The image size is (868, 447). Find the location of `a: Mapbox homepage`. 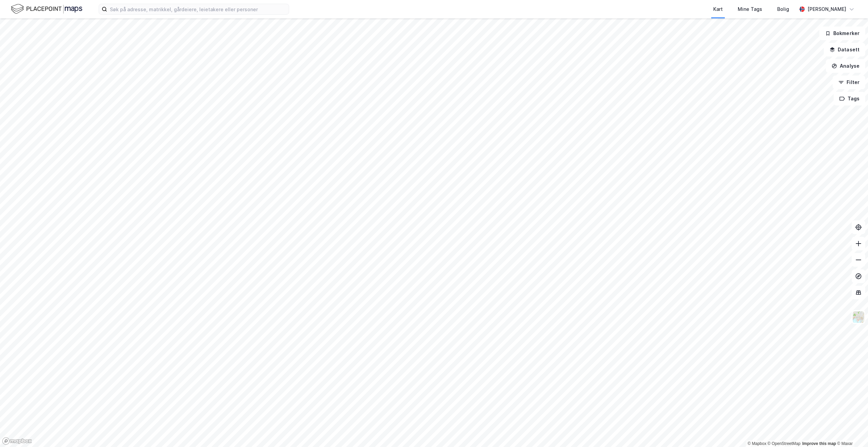

a: Mapbox homepage is located at coordinates (17, 441).